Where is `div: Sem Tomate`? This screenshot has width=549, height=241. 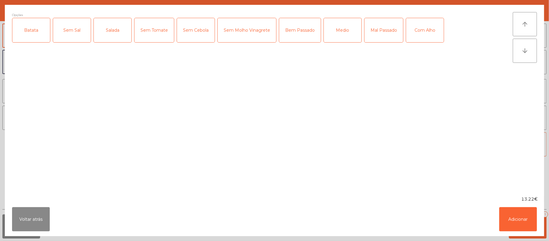 div: Sem Tomate is located at coordinates (154, 30).